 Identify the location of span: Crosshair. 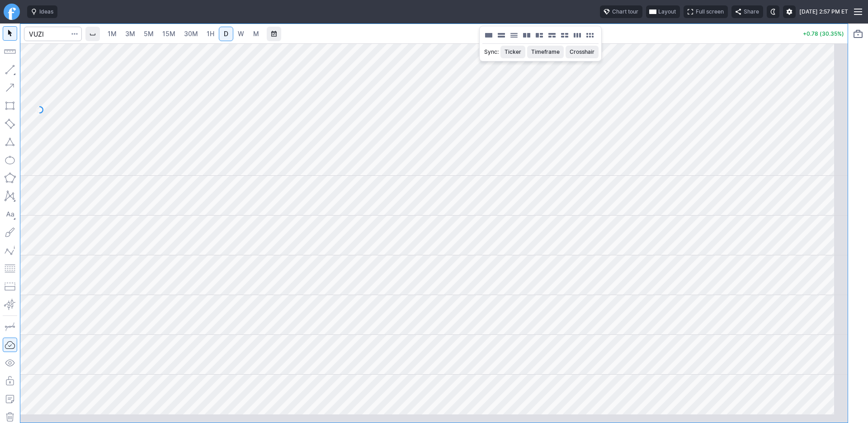
(582, 52).